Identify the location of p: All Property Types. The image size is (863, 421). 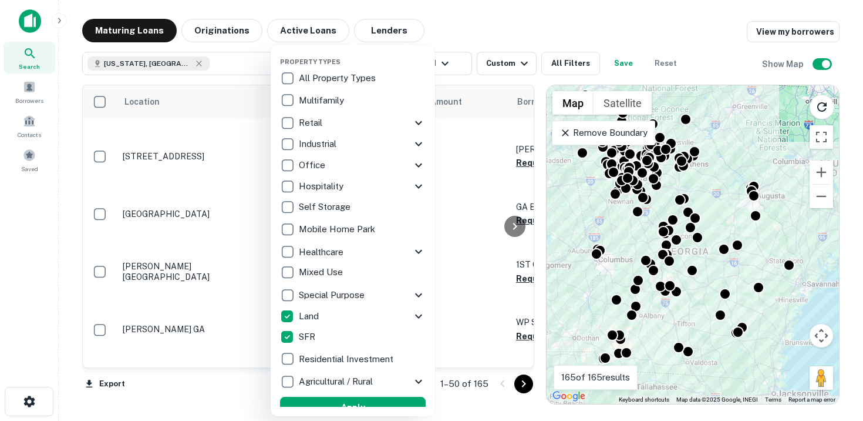
(338, 78).